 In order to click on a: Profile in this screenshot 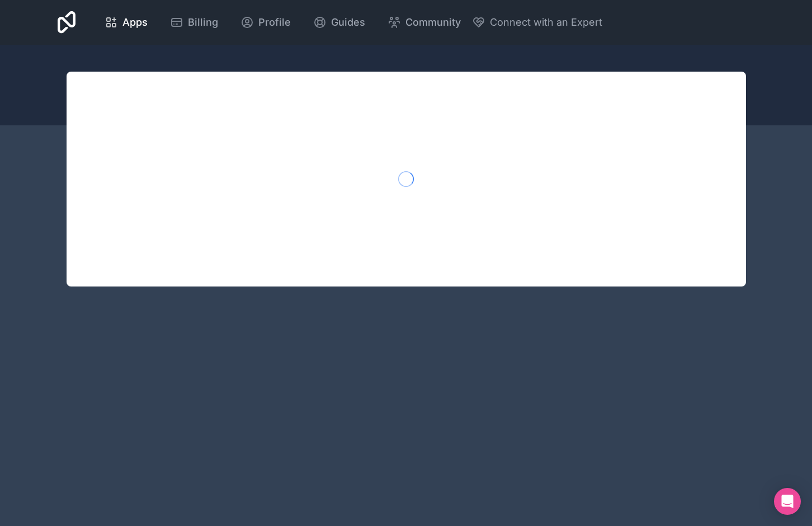, I will do `click(266, 22)`.